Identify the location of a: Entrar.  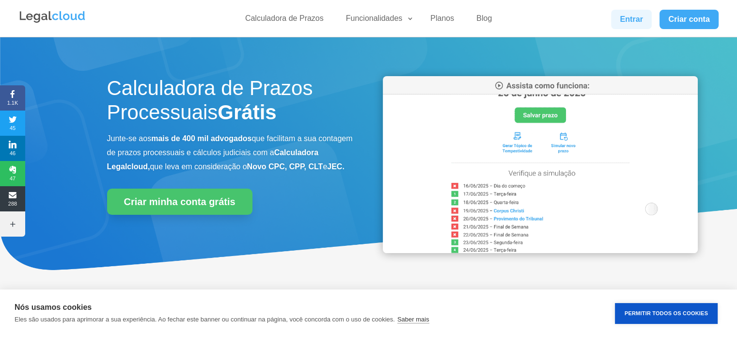
(631, 19).